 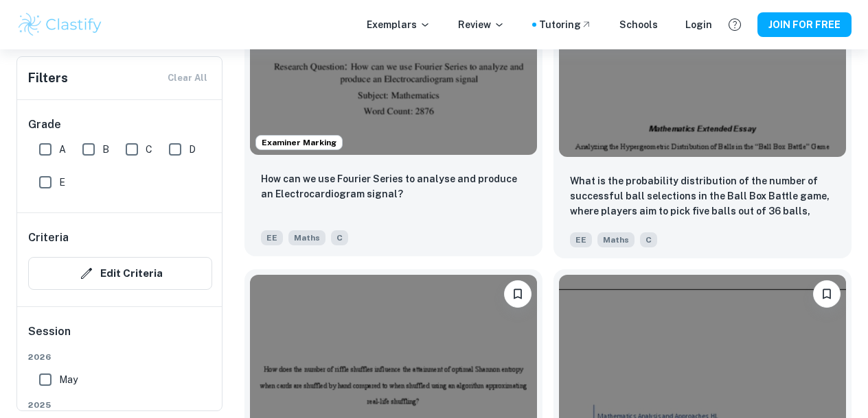 I want to click on span: Examiner Marking, so click(x=299, y=143).